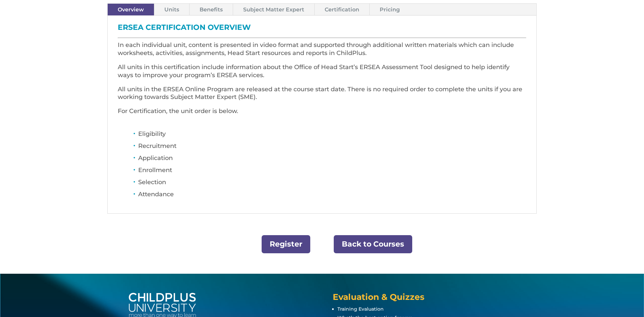 The image size is (644, 317). Describe the element at coordinates (424, 298) in the screenshot. I see `h4: Evaluation & Quizzes` at that location.